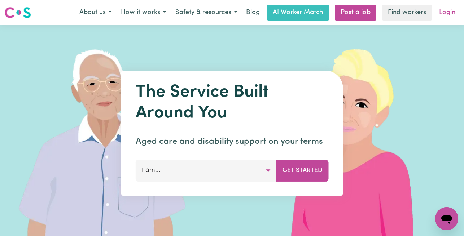 This screenshot has width=464, height=236. Describe the element at coordinates (302, 171) in the screenshot. I see `button: Get Started` at that location.